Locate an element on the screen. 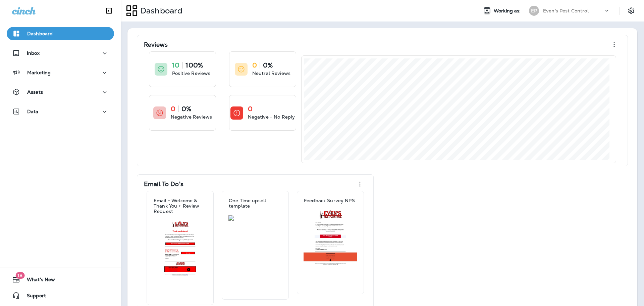  p: Inbox is located at coordinates (33, 53).